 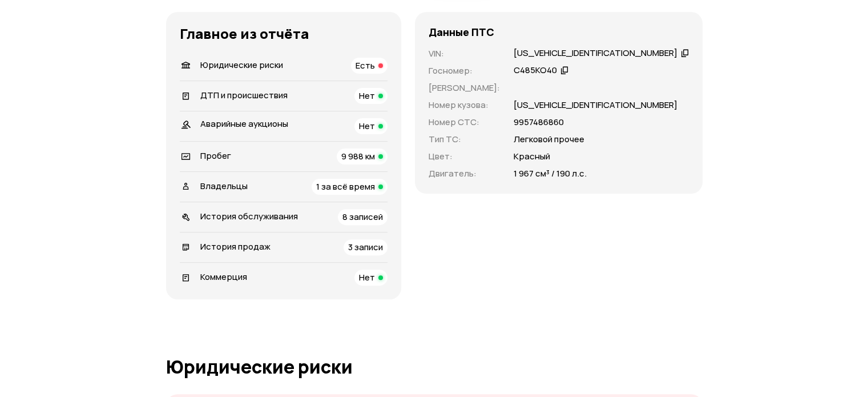 I want to click on span: ДТП и происшествия, so click(x=244, y=95).